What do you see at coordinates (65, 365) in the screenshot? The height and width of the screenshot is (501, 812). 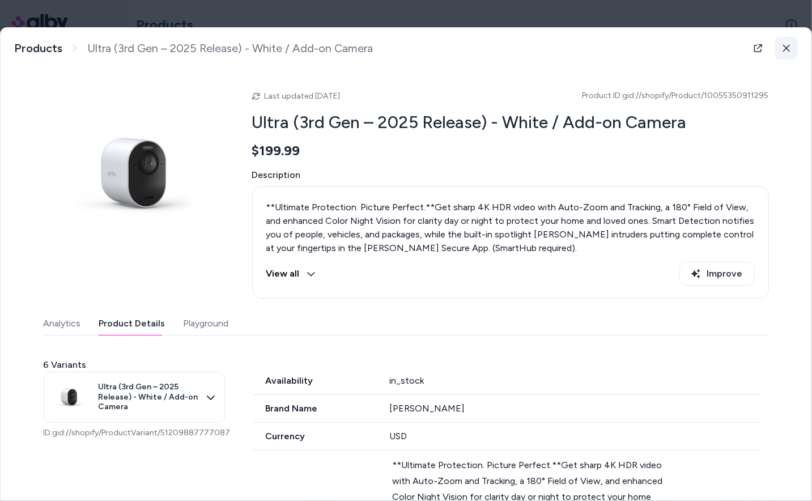 I see `span: 6 Variants` at bounding box center [65, 365].